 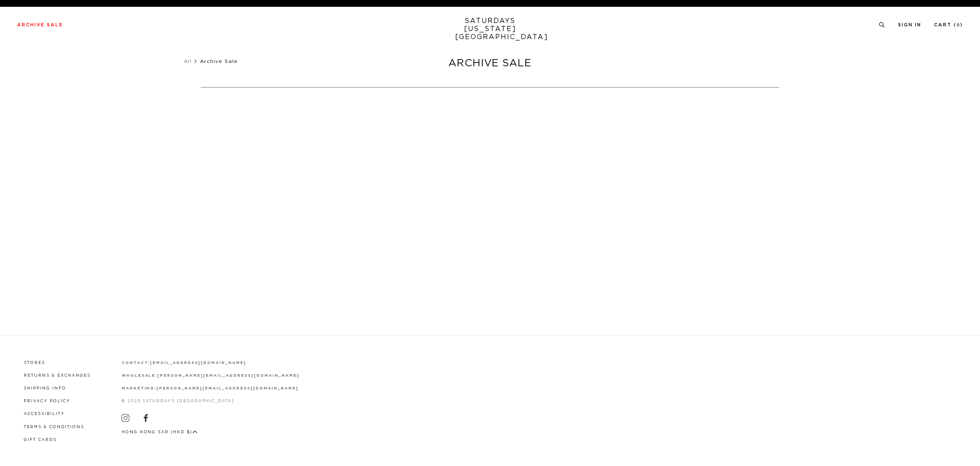 I want to click on small: 0, so click(x=958, y=25).